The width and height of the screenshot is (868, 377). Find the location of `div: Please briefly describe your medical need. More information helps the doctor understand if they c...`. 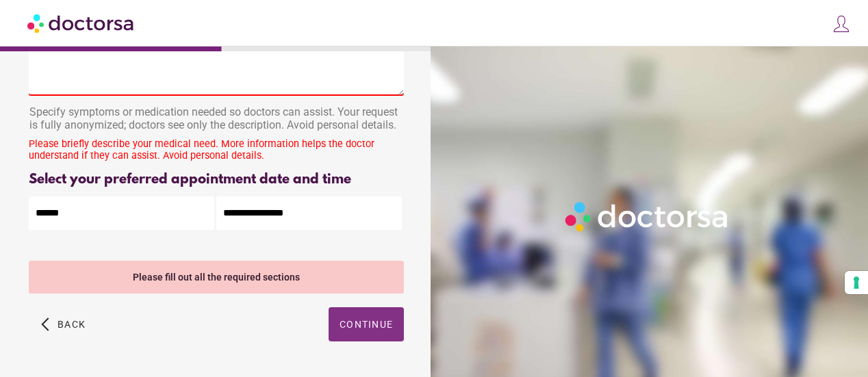

div: Please briefly describe your medical need. More information helps the doctor understand if they c... is located at coordinates (216, 150).